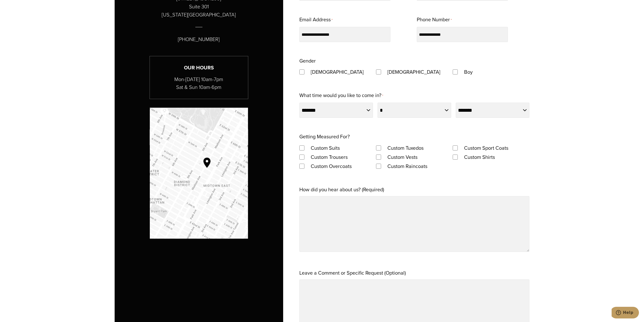  Describe the element at coordinates (325, 148) in the screenshot. I see `label: Custom Suits` at that location.